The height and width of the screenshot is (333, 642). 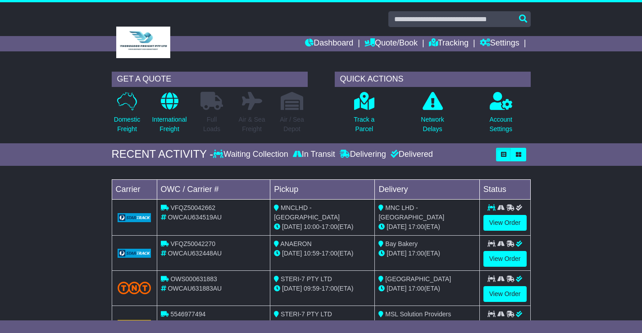 What do you see at coordinates (410, 155) in the screenshot?
I see `div: Delivered` at bounding box center [410, 155].